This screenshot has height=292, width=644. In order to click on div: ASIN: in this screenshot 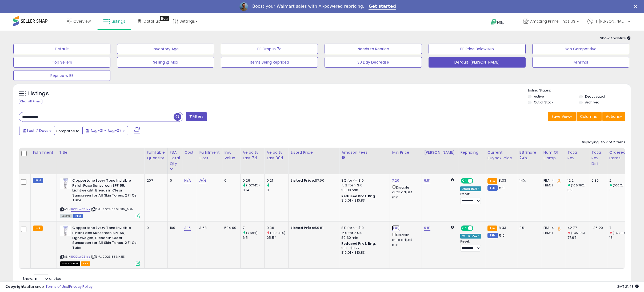, I will do `click(100, 246)`.